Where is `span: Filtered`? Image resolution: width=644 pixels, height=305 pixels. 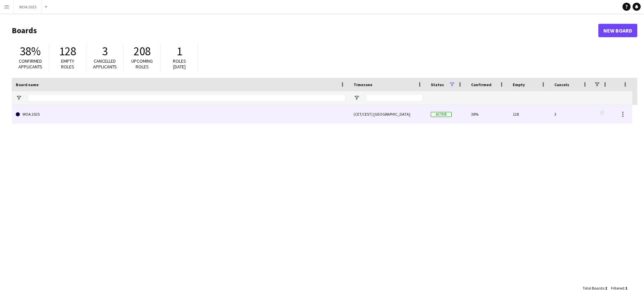
span: Filtered is located at coordinates (618, 288).